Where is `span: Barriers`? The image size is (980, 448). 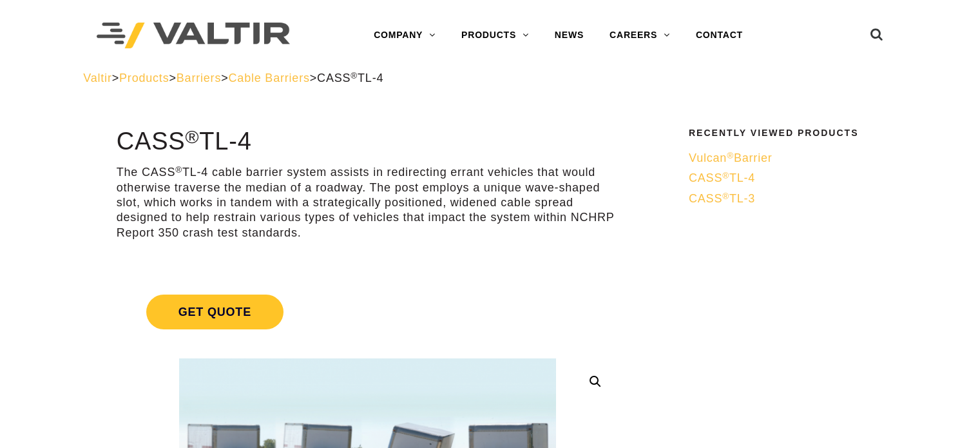 span: Barriers is located at coordinates (199, 78).